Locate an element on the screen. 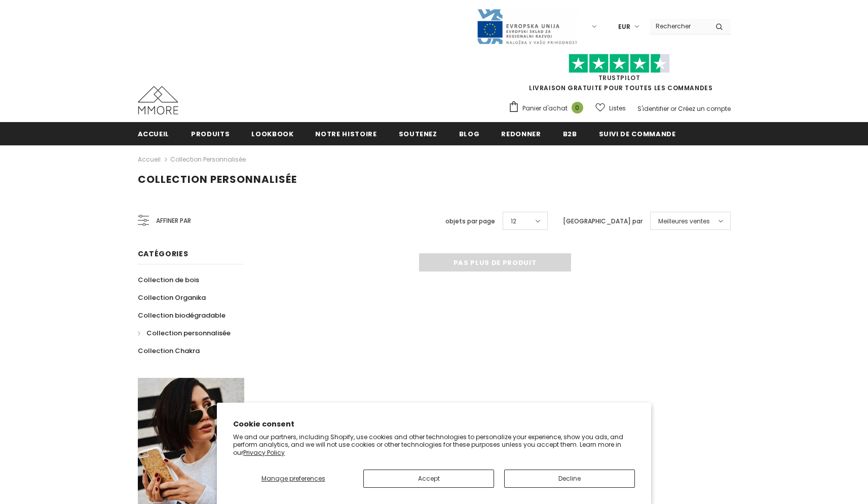  h2: Cookie consent is located at coordinates (434, 424).